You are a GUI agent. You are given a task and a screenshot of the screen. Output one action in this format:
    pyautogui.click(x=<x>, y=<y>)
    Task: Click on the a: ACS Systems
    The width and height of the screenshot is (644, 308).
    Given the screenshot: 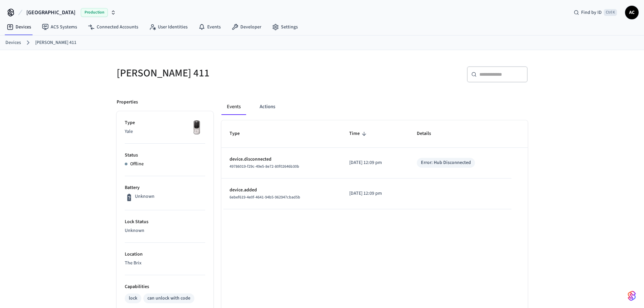 What is the action you would take?
    pyautogui.click(x=60, y=27)
    